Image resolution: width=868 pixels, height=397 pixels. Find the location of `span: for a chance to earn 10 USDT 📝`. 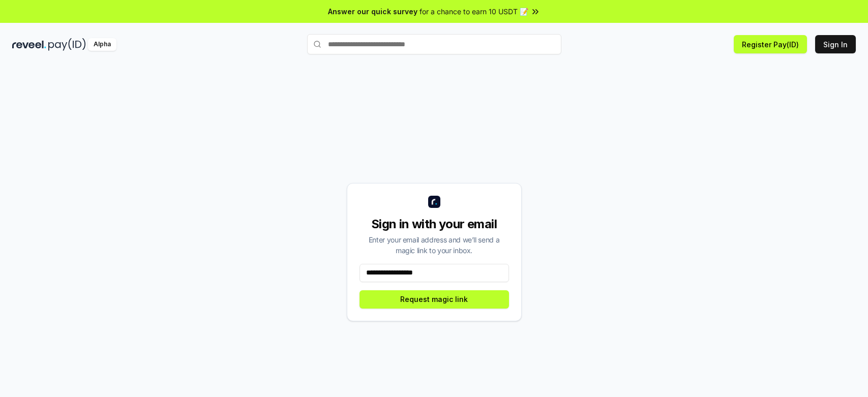

span: for a chance to earn 10 USDT 📝 is located at coordinates (474, 11).